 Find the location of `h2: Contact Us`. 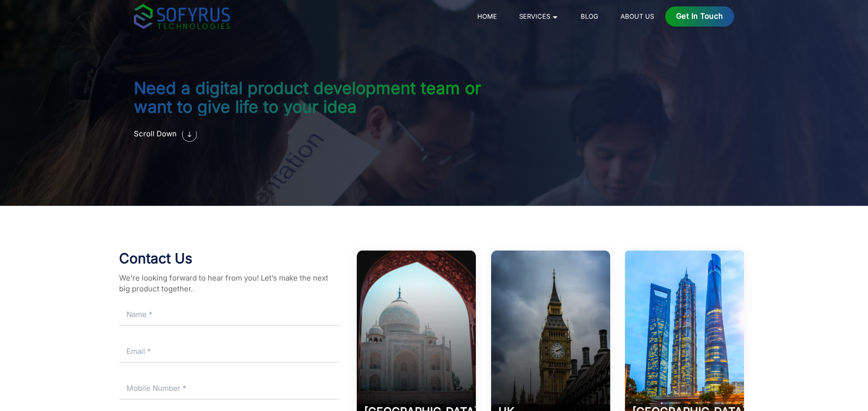

h2: Contact Us is located at coordinates (230, 259).